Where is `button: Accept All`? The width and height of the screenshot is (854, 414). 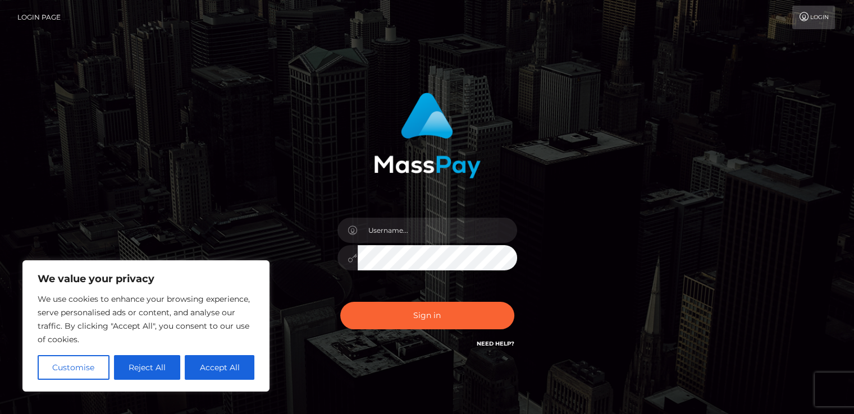
button: Accept All is located at coordinates (219, 368).